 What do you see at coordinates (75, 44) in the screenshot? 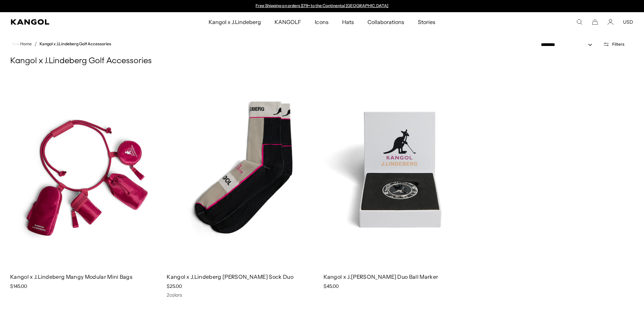
I see `a: Kangol x J.Lindeberg Golf Accessories` at bounding box center [75, 44].